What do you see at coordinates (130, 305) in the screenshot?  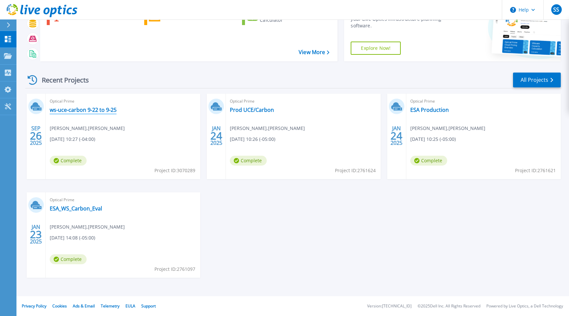 I see `a: EULA` at bounding box center [130, 305].